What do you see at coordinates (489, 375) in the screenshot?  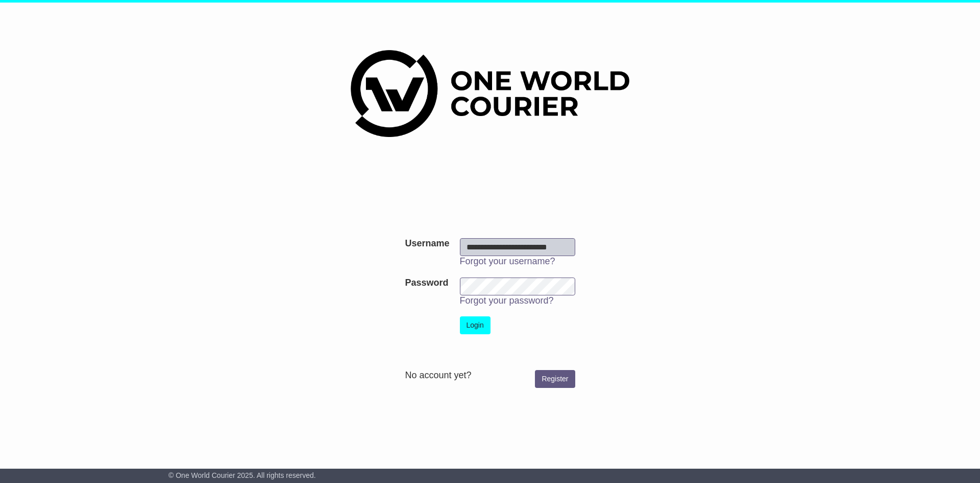 I see `div: No account yet?` at bounding box center [489, 375].